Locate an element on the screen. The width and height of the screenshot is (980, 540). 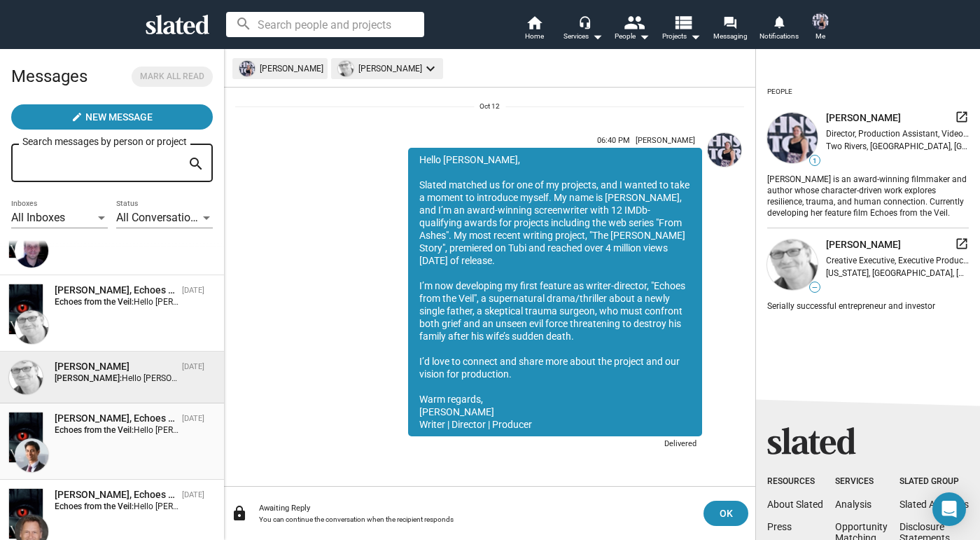
button: Mark all read is located at coordinates (172, 77).